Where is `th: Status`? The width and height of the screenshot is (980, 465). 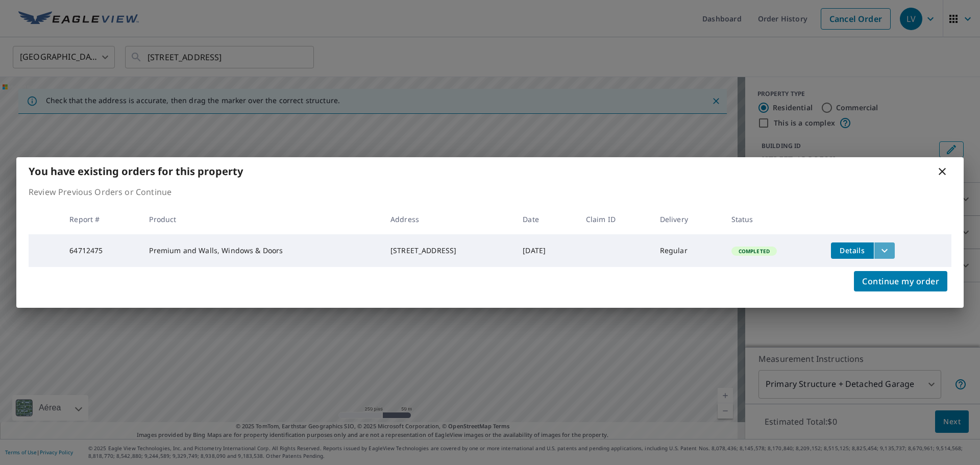
th: Status is located at coordinates (773, 219).